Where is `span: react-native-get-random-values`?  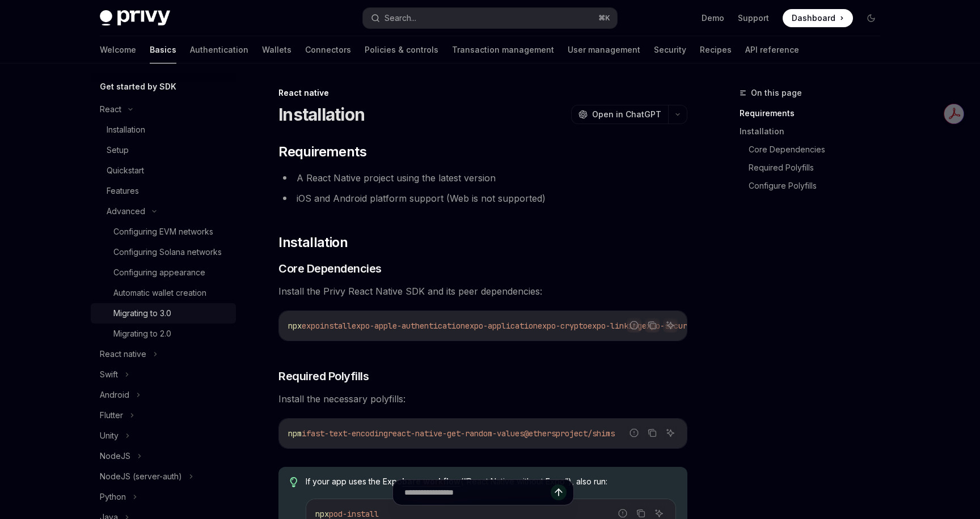 span: react-native-get-random-values is located at coordinates (456, 434).